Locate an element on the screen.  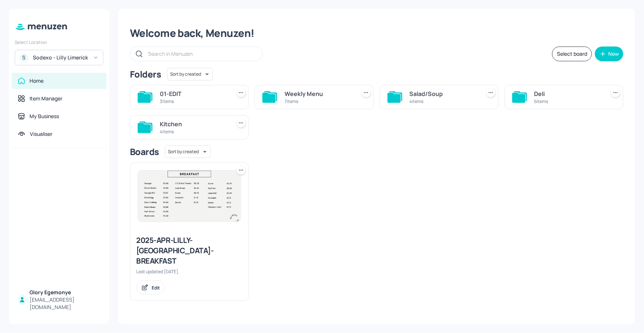
div: My Business is located at coordinates (45, 116).